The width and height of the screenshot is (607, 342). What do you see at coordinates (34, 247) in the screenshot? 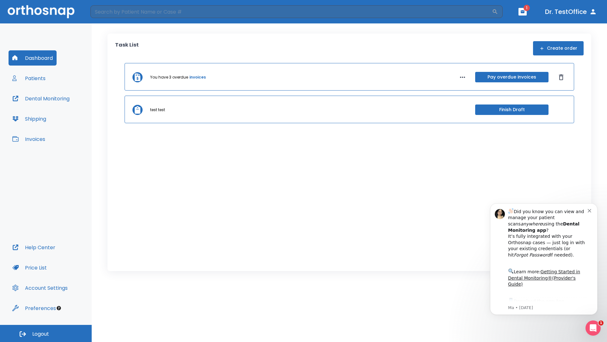
I see `a: Help Center` at bounding box center [34, 247].